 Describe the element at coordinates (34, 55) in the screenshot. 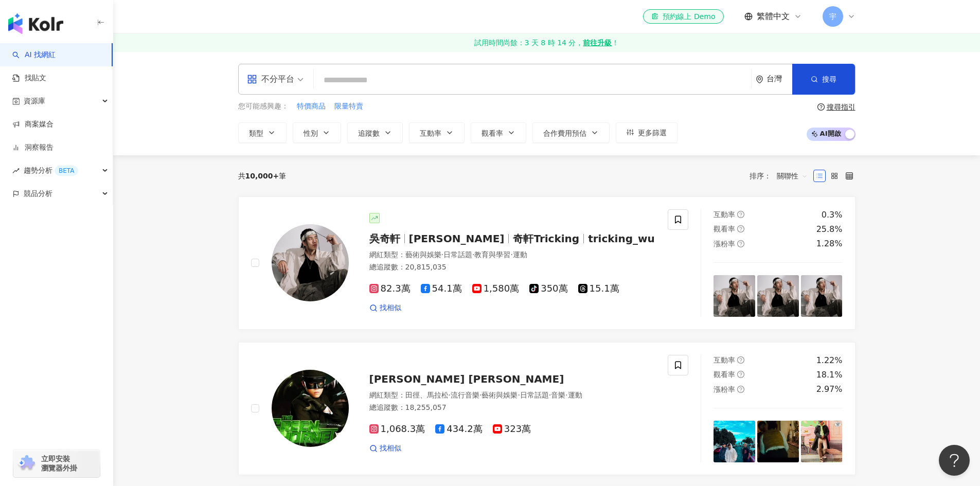

I see `a: searchAI 找網紅` at that location.